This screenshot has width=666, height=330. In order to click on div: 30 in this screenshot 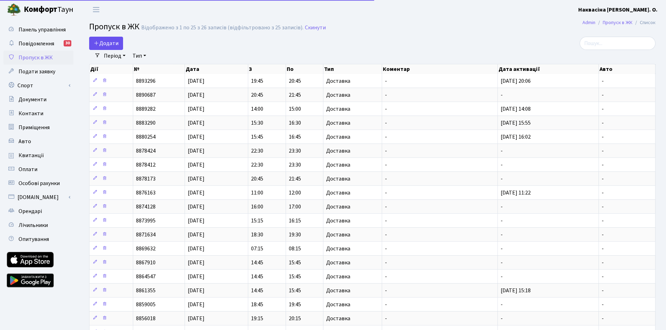, I will do `click(67, 43)`.